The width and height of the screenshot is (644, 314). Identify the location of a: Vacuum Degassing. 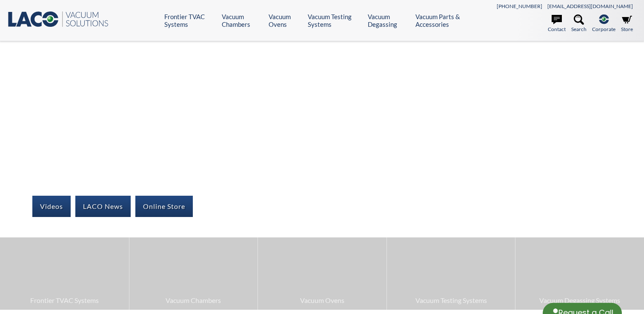
(388, 20).